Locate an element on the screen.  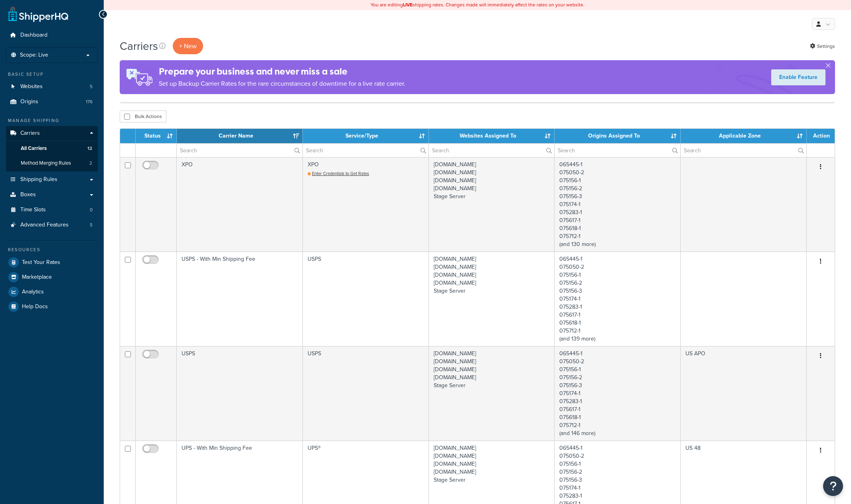
a: Origins 176 is located at coordinates (52, 102).